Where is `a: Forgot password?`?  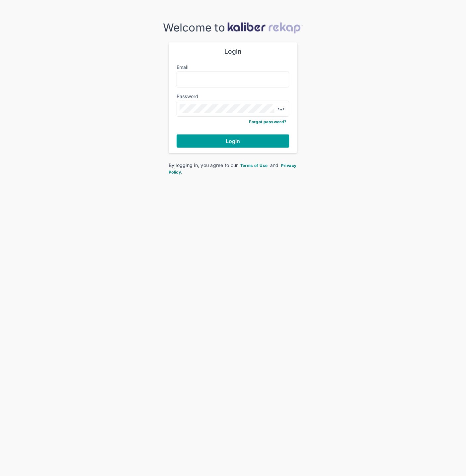 a: Forgot password? is located at coordinates (268, 122).